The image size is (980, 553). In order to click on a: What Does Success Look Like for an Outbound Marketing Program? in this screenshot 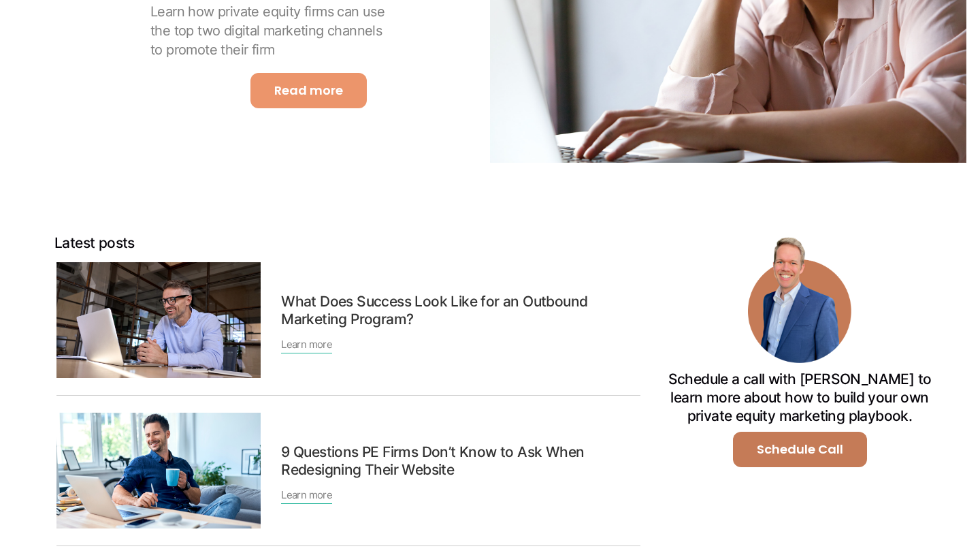, I will do `click(457, 310)`.